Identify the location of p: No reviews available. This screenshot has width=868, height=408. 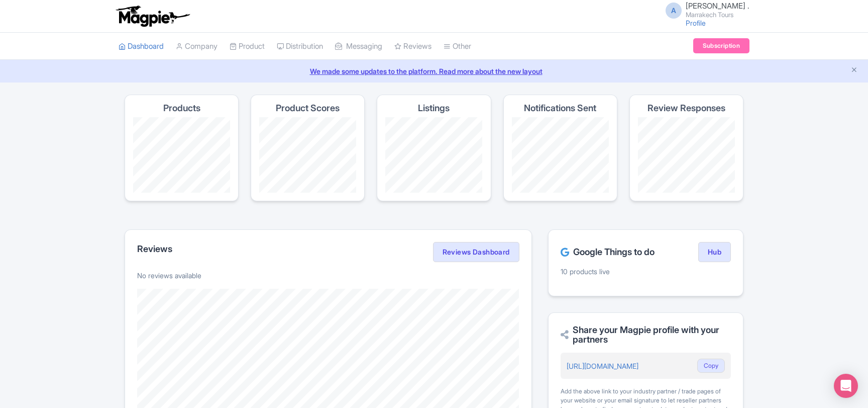
(328, 275).